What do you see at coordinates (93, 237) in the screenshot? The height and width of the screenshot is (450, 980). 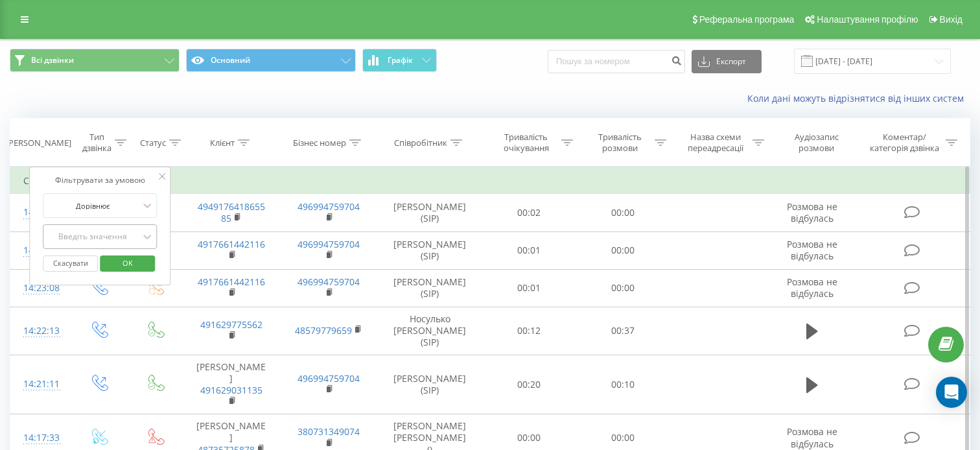 I see `div: Введіть значення` at bounding box center [93, 237].